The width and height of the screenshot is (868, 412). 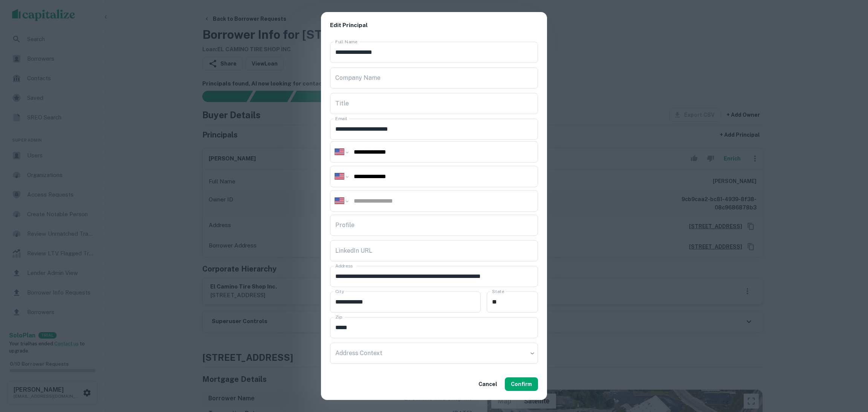 I want to click on label: Zip, so click(x=339, y=317).